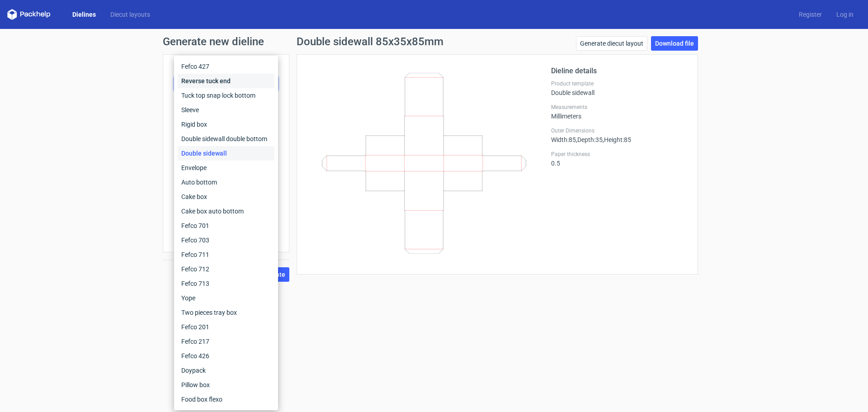  What do you see at coordinates (810, 15) in the screenshot?
I see `a: Register` at bounding box center [810, 15].